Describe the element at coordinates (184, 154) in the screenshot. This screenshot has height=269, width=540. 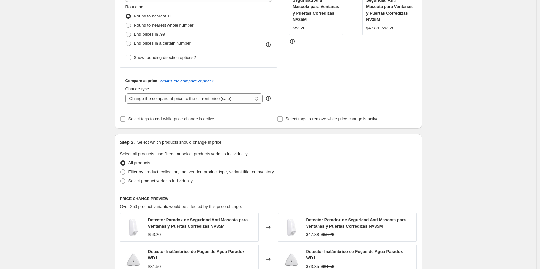
I see `span: Select all products, use filters, or select products variants individually` at that location.